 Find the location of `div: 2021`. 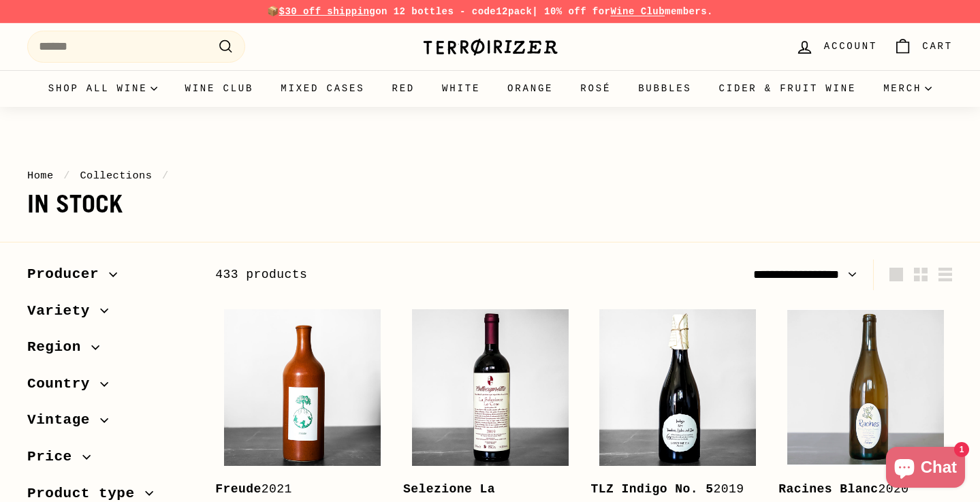

div: 2021 is located at coordinates (296, 489).